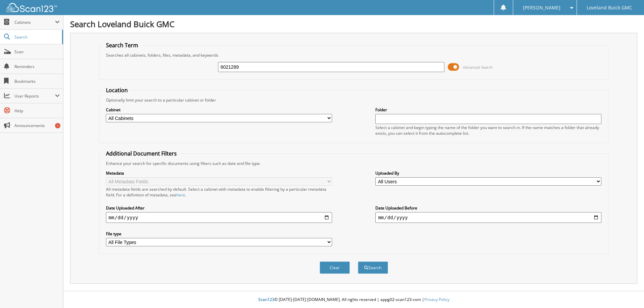 The height and width of the screenshot is (308, 644). I want to click on div: All metadata fields are searched by default. Select a cabinet with metadata to enable filtering b..., so click(219, 192).